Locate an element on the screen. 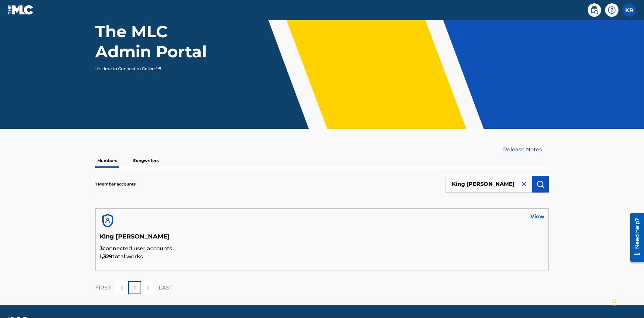 Image resolution: width=644 pixels, height=318 pixels. img: account is located at coordinates (107, 221).